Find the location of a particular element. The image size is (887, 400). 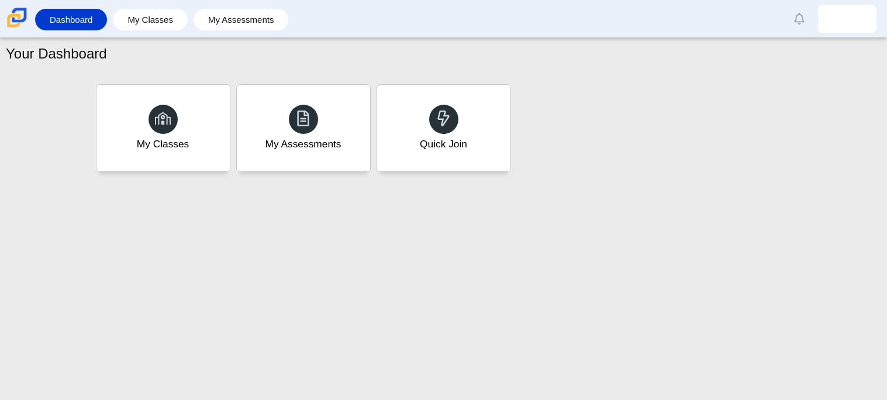

a: Dashboard is located at coordinates (71, 19).